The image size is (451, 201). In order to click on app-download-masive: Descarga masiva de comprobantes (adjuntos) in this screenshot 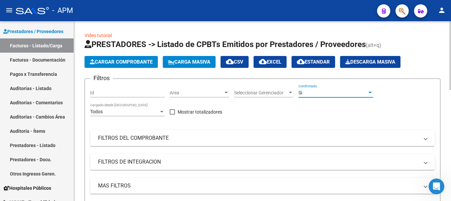, I will do `click(370, 62)`.